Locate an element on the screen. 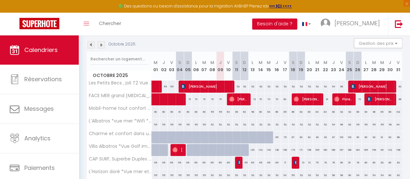 The height and width of the screenshot is (179, 410). div: 149 is located at coordinates (269, 150).